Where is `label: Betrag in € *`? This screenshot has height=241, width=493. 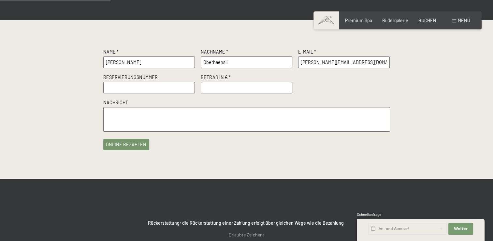
label: Betrag in € * is located at coordinates (247, 78).